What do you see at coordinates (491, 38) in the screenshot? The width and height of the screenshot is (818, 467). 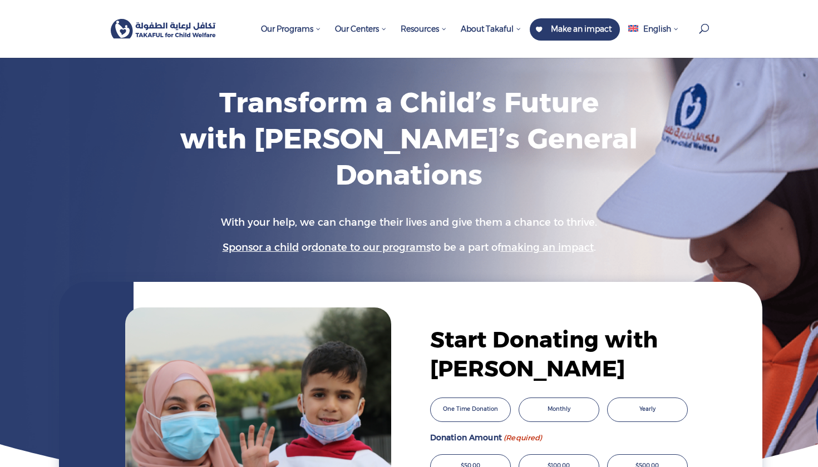 I see `a: About Takaful` at bounding box center [491, 38].